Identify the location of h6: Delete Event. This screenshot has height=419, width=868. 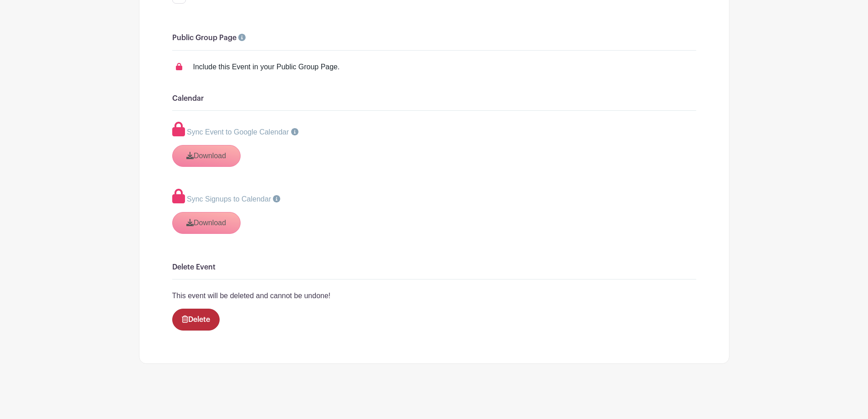
(434, 264).